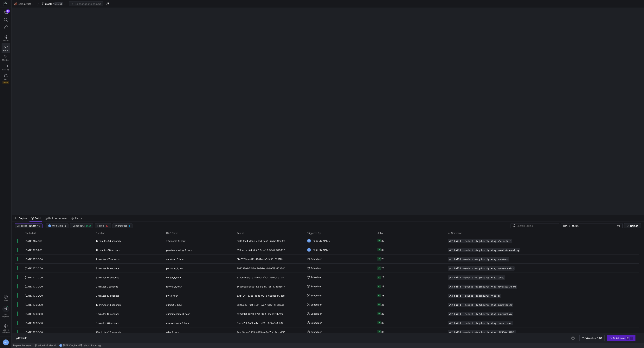 The width and height of the screenshot is (644, 348). Describe the element at coordinates (36, 218) in the screenshot. I see `button: Build` at that location.